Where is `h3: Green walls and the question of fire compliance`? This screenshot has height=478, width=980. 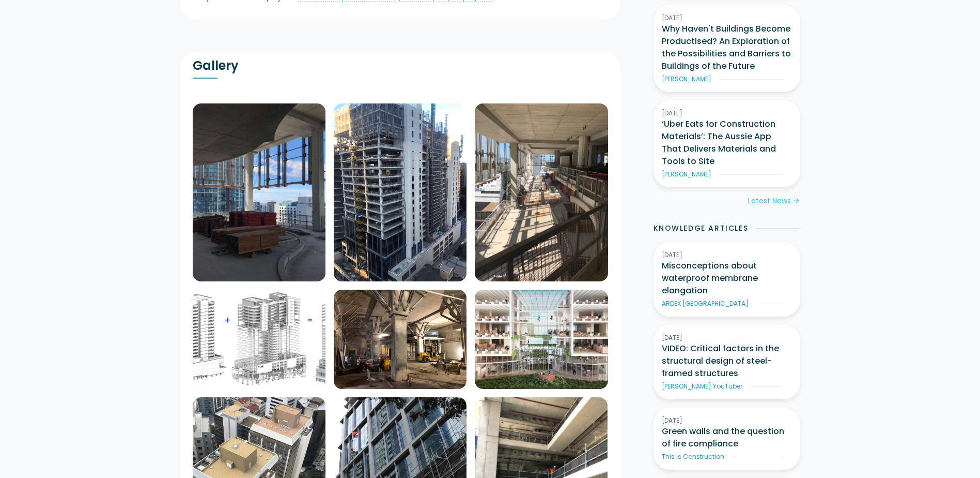
h3: Green walls and the question of fire compliance is located at coordinates (727, 437).